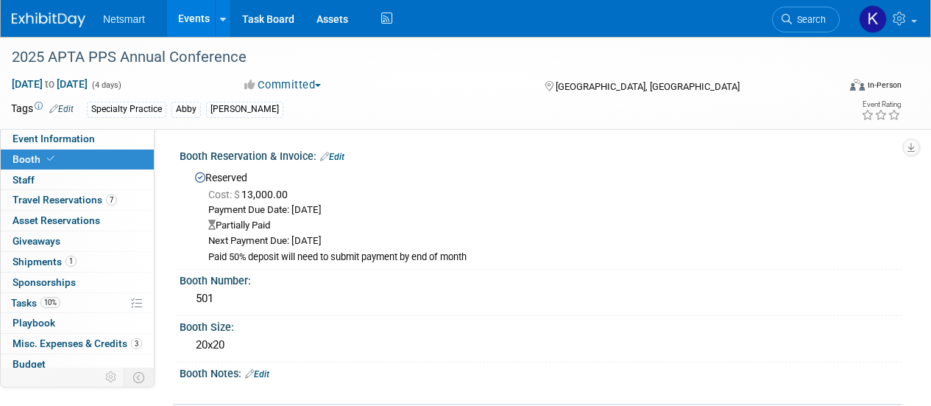 This screenshot has height=406, width=931. What do you see at coordinates (416, 57) in the screenshot?
I see `div: 2025 APTA PPS Annual Conference` at bounding box center [416, 57].